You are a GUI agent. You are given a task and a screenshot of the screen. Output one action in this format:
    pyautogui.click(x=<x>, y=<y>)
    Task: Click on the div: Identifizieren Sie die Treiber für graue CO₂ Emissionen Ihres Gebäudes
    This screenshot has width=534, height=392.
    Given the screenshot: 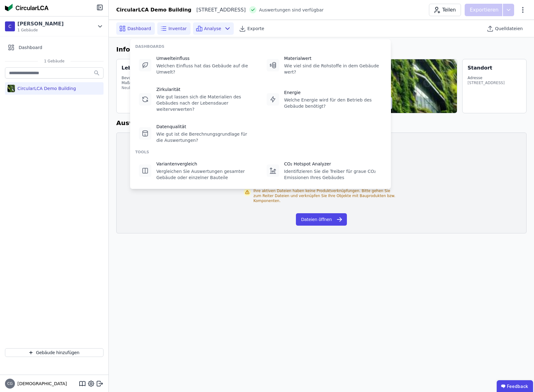 What is the action you would take?
    pyautogui.click(x=333, y=174)
    